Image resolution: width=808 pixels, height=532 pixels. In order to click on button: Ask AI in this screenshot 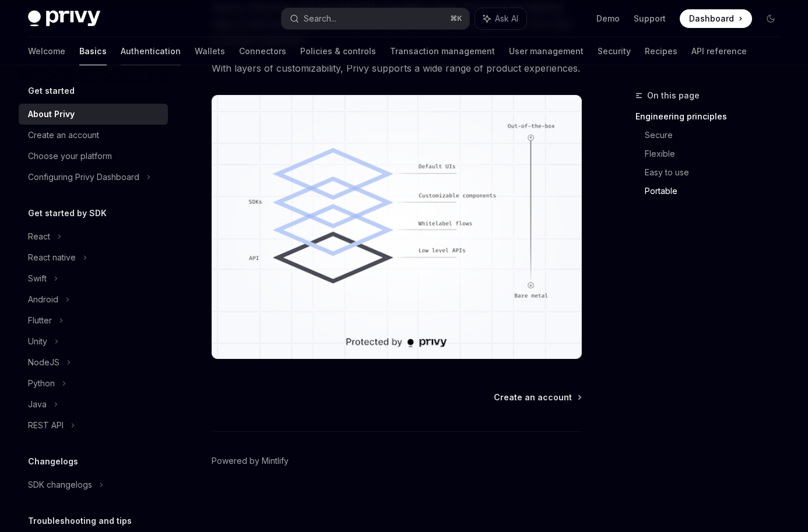, I will do `click(500, 18)`.